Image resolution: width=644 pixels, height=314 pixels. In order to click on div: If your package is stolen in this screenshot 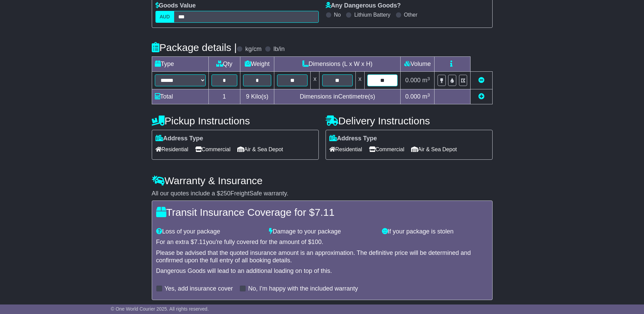, I will do `click(435, 232)`.